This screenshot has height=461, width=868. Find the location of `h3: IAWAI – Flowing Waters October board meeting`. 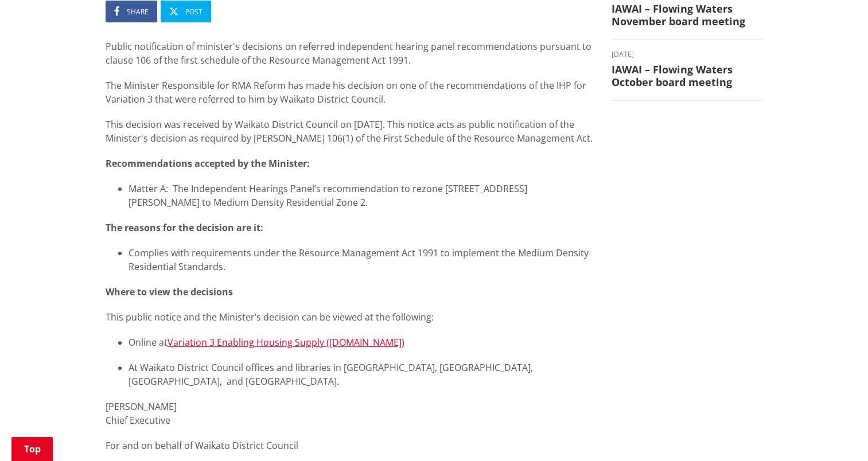

h3: IAWAI – Flowing Waters October board meeting is located at coordinates (687, 76).